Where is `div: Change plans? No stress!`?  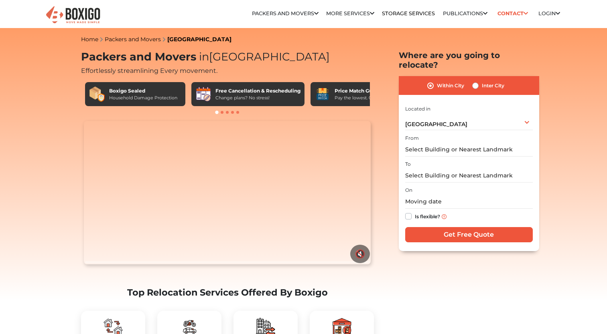 div: Change plans? No stress! is located at coordinates (258, 98).